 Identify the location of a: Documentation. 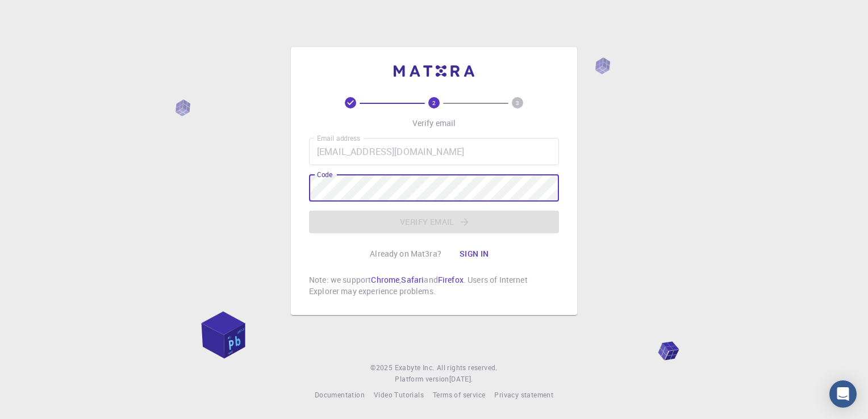
(340, 395).